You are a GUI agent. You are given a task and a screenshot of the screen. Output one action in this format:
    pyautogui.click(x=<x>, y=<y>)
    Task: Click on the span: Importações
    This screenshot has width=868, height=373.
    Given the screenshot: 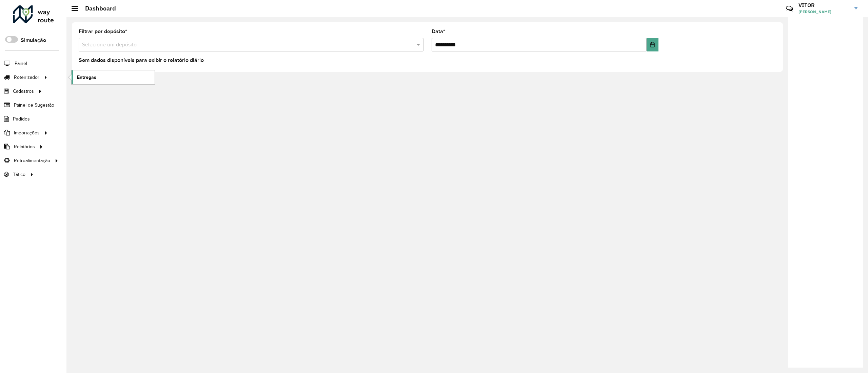 What is the action you would take?
    pyautogui.click(x=27, y=133)
    